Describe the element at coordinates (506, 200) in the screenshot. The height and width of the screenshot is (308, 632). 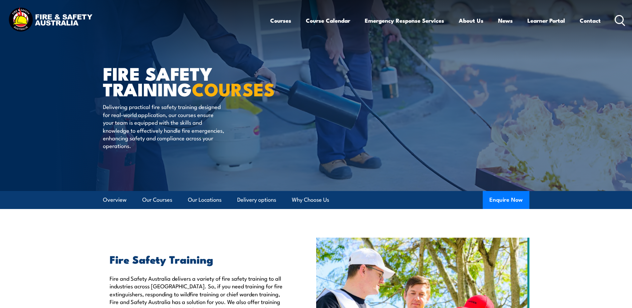
I see `button: Enquire Now` at that location.